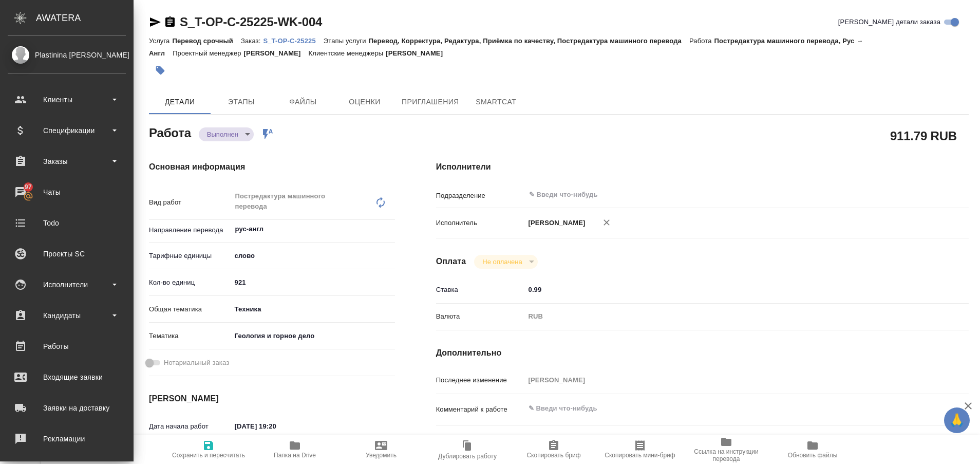 The image size is (980, 464). Describe the element at coordinates (468, 449) in the screenshot. I see `button: Дублировать работу` at that location.